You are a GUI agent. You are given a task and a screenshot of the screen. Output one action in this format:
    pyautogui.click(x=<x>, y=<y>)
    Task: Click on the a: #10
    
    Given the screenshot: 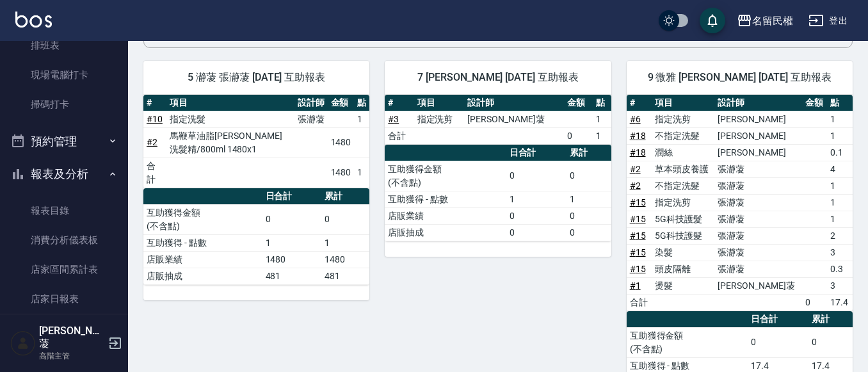 What is the action you would take?
    pyautogui.click(x=154, y=119)
    